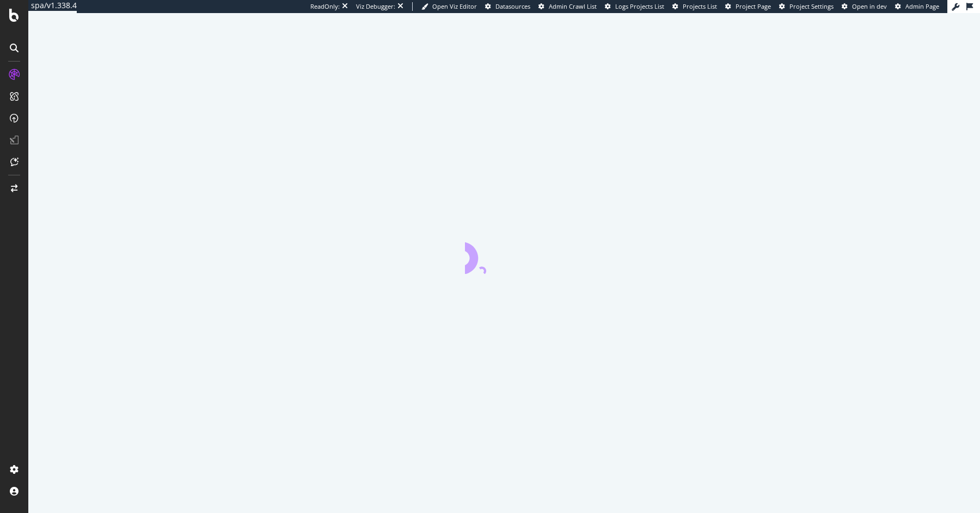  What do you see at coordinates (325, 7) in the screenshot?
I see `div: ReadOnly:` at bounding box center [325, 7].